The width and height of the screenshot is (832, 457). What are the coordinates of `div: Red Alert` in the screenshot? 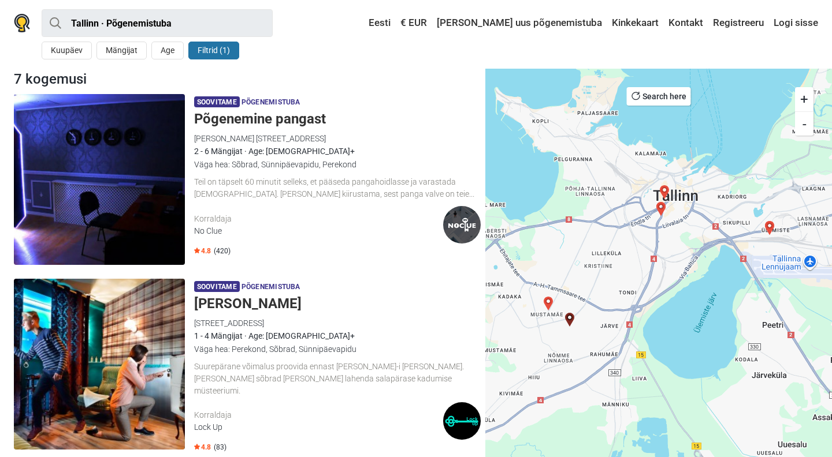 It's located at (664, 192).